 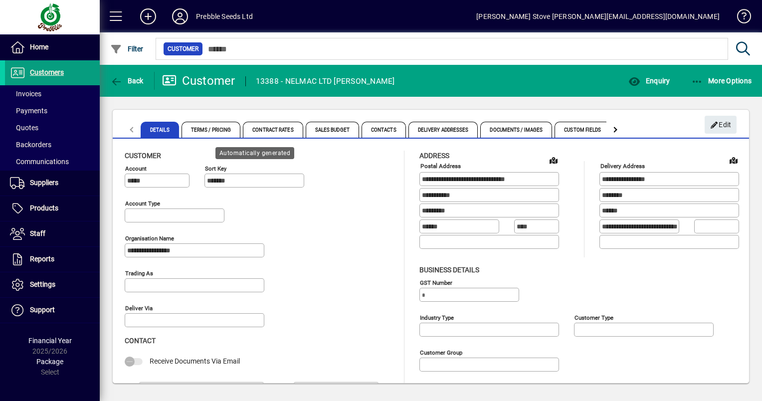 What do you see at coordinates (52, 183) in the screenshot?
I see `a: Suppliers` at bounding box center [52, 183].